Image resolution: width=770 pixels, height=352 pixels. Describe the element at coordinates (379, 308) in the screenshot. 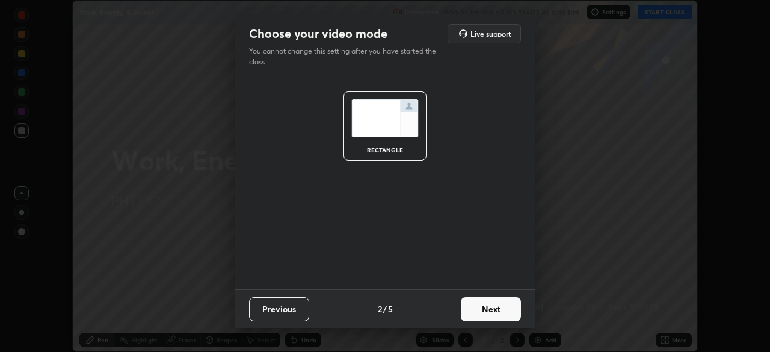

I see `h4: 2` at that location.